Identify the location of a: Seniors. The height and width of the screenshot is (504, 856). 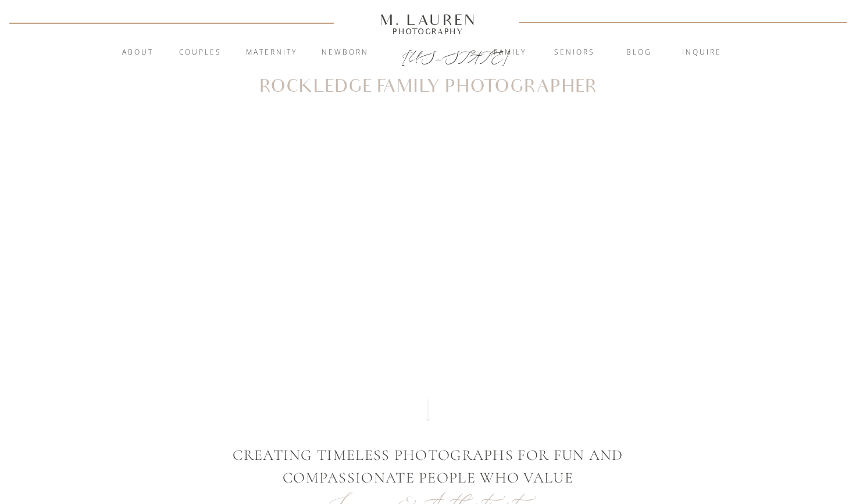
(574, 53).